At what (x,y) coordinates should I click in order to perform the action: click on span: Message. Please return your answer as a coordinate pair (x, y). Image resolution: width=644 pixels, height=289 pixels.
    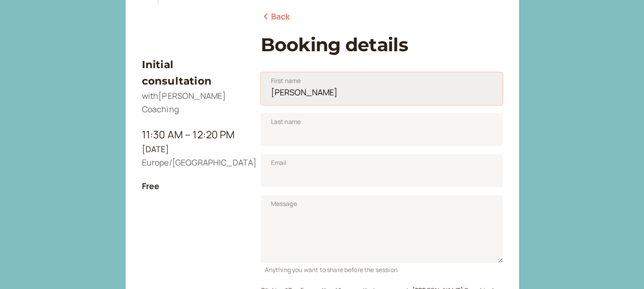
    Looking at the image, I should click on (284, 204).